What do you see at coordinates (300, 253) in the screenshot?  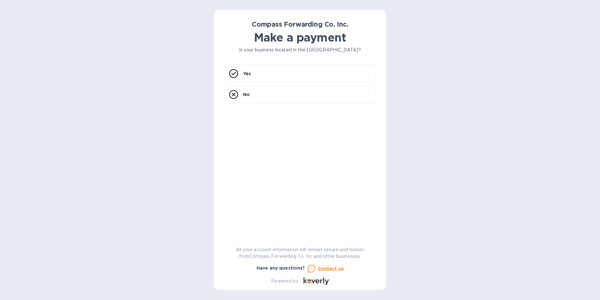 I see `p: All your account information will remain secure and hidden from Compass Forwarding Co. Inc. and o...` at bounding box center [300, 253].